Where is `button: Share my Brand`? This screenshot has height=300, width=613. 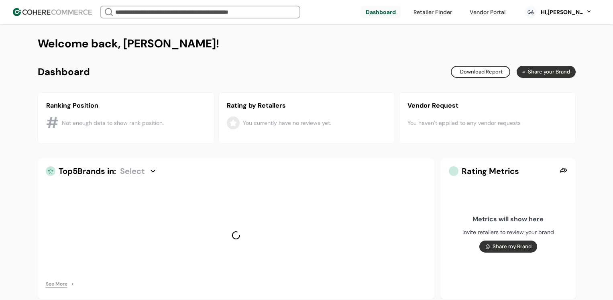 button: Share my Brand is located at coordinates (509, 247).